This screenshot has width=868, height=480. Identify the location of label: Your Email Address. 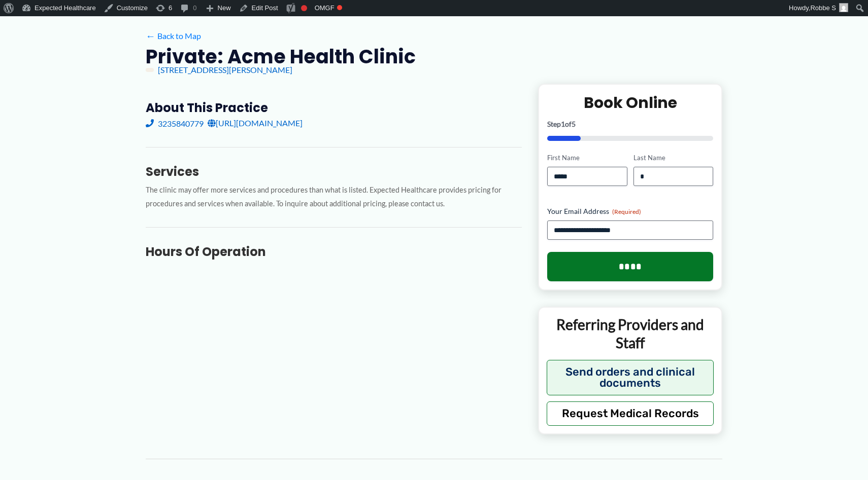
(630, 212).